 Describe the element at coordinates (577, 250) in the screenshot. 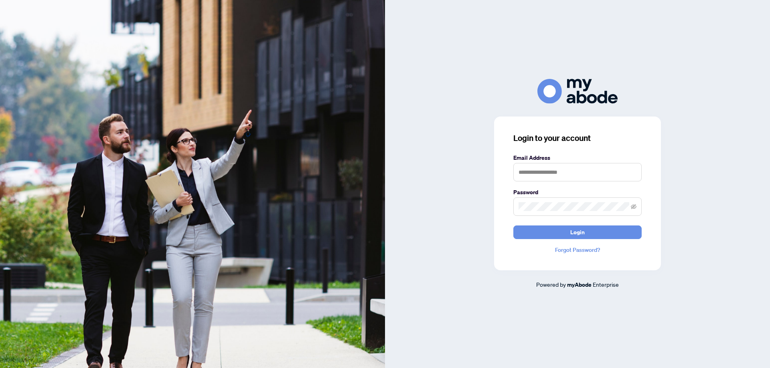

I see `a: Forgot Password?` at that location.